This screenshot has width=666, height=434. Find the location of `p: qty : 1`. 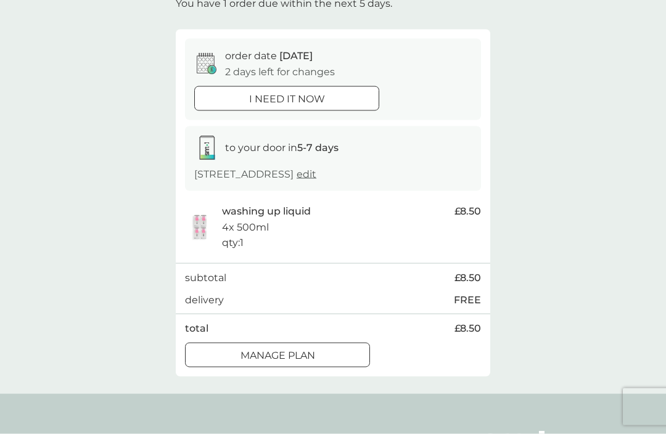

p: qty : 1 is located at coordinates (232, 243).